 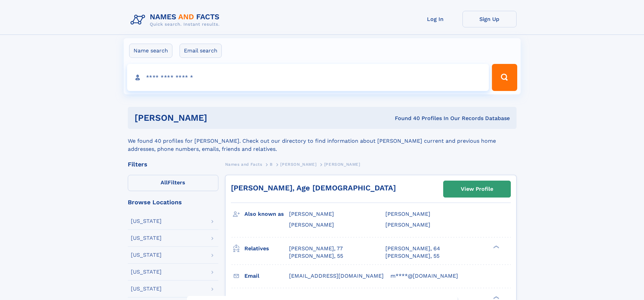 What do you see at coordinates (435, 19) in the screenshot?
I see `a: Log In` at bounding box center [435, 19].